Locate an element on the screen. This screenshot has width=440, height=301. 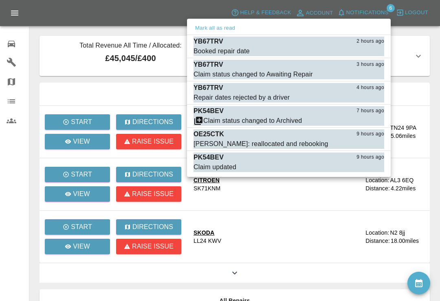
button: Mark all as read is located at coordinates (215, 28).